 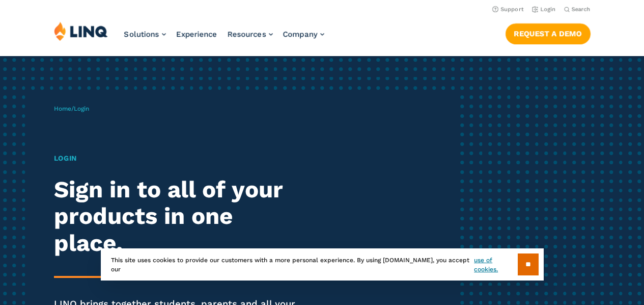 I want to click on button: Open Search Bar, so click(x=578, y=9).